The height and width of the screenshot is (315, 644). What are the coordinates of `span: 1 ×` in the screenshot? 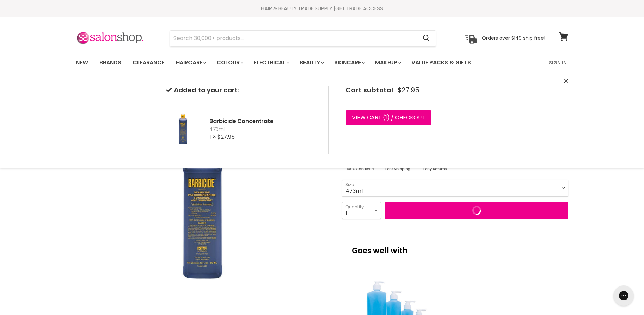 It's located at (212, 137).